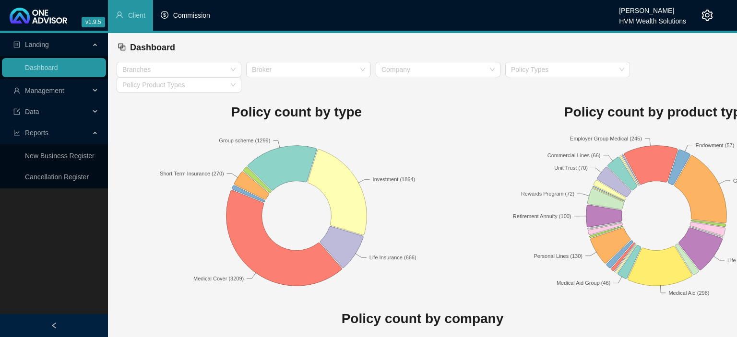 This screenshot has width=737, height=337. I want to click on text: Commercial Lines (66), so click(574, 155).